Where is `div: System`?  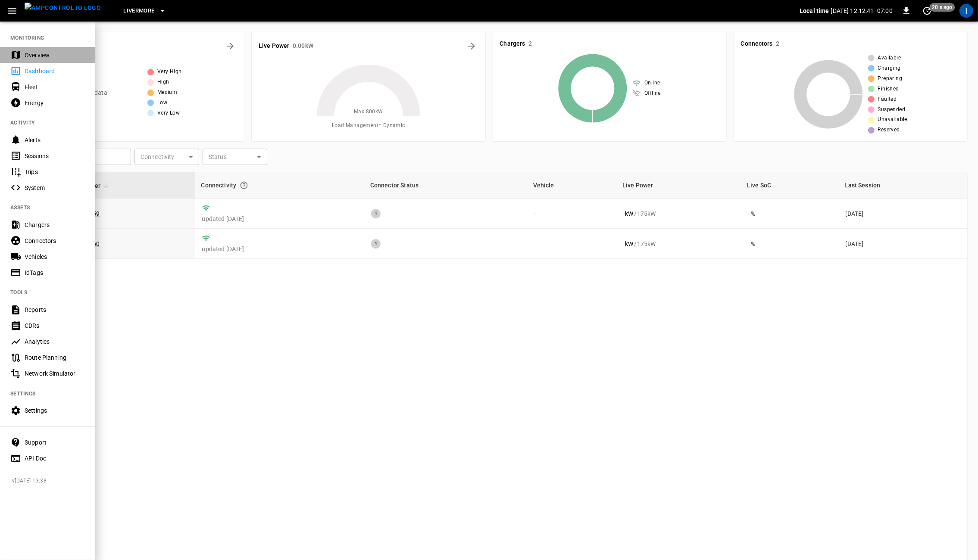
div: System is located at coordinates (54, 188).